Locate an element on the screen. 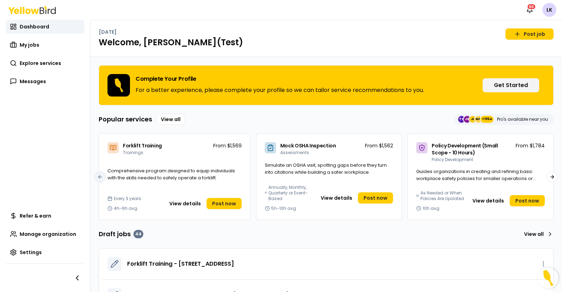  span: Every 3 years is located at coordinates (127, 199).